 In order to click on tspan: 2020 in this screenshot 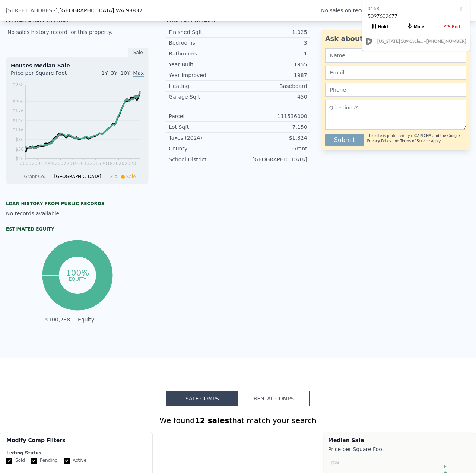, I will do `click(118, 163)`.